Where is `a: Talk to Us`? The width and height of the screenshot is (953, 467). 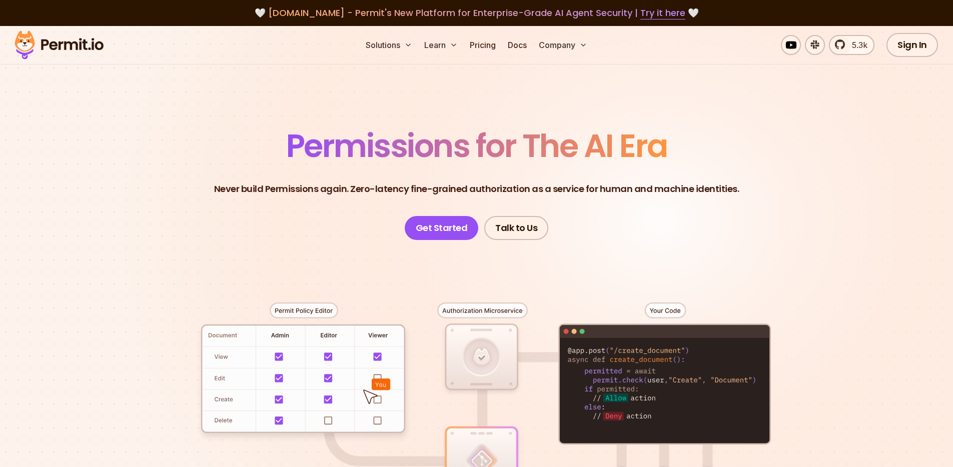 a: Talk to Us is located at coordinates (516, 228).